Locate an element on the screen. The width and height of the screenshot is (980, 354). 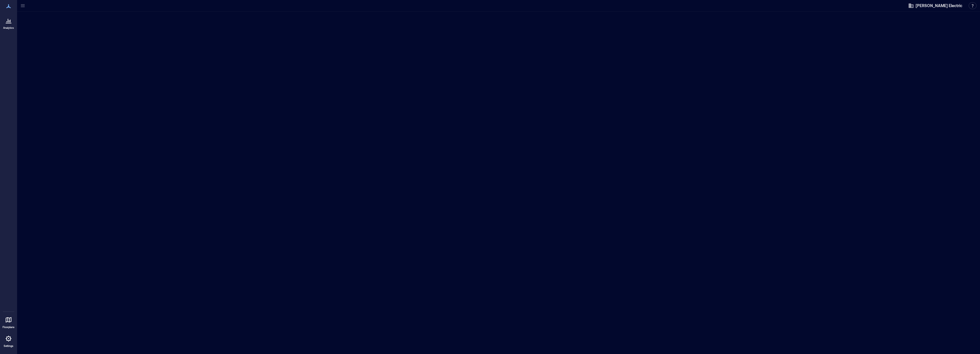
a: Settings is located at coordinates (8, 341).